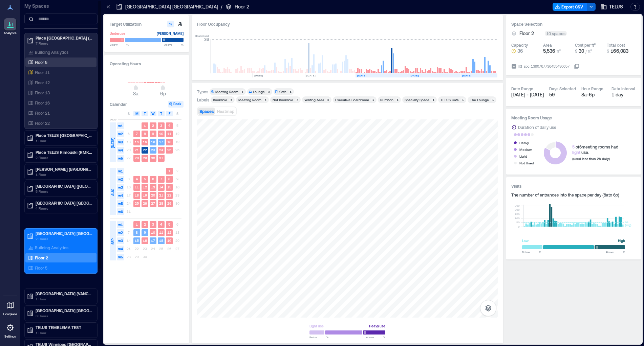 This screenshot has width=644, height=346. What do you see at coordinates (297, 100) in the screenshot?
I see `div: 4` at bounding box center [297, 100].